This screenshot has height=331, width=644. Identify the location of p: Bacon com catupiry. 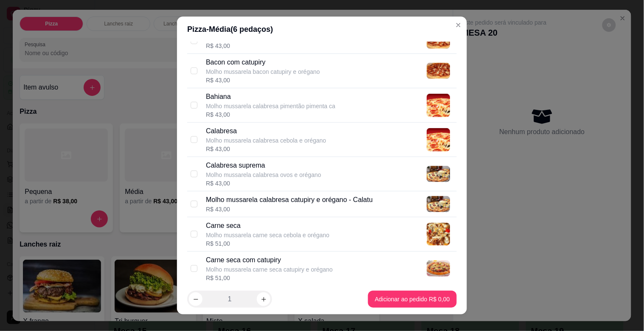
(263, 62).